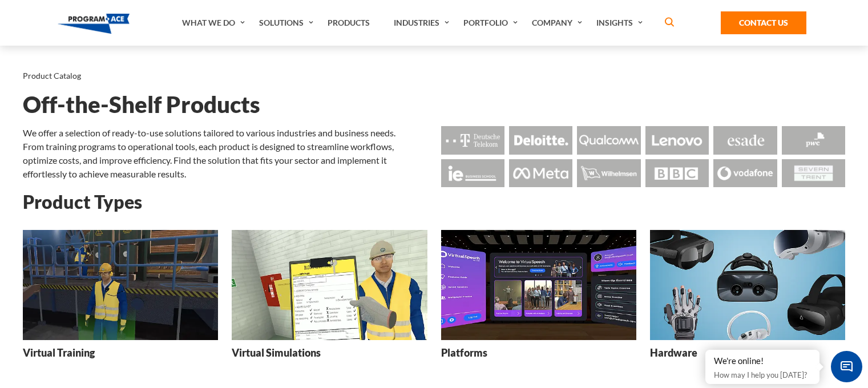 The height and width of the screenshot is (388, 868). What do you see at coordinates (121, 299) in the screenshot?
I see `a: Virtual Training` at bounding box center [121, 299].